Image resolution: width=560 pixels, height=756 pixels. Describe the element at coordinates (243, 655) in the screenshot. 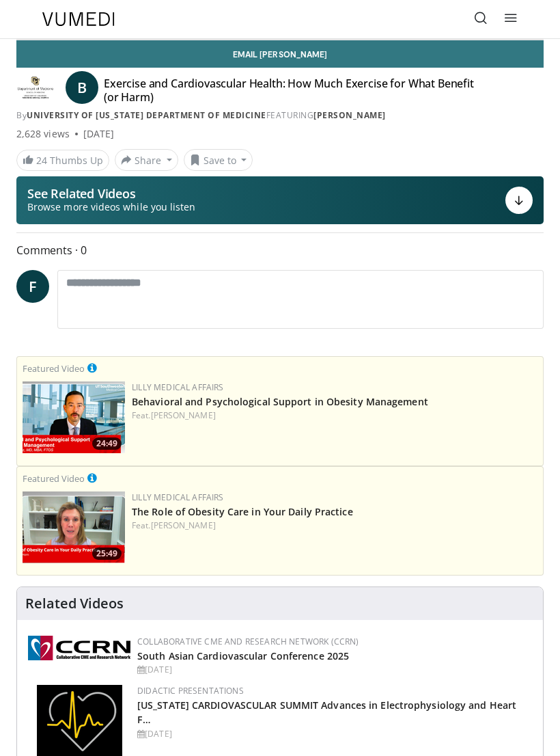

I see `a: South Asian Cardiovascular Conference 2025` at that location.